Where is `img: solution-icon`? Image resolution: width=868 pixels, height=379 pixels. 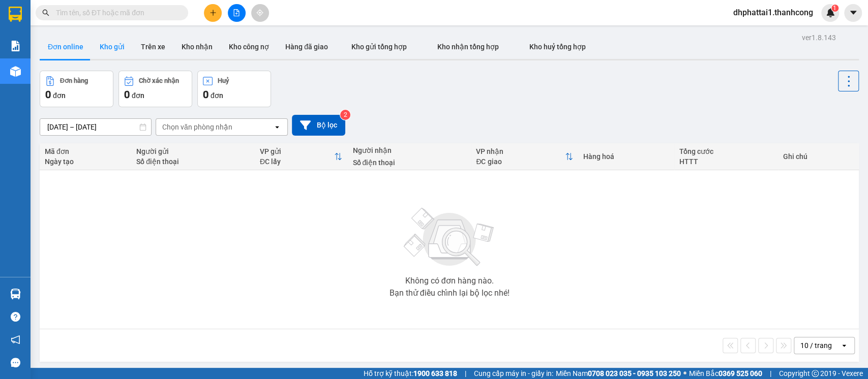
img: solution-icon is located at coordinates (15, 46).